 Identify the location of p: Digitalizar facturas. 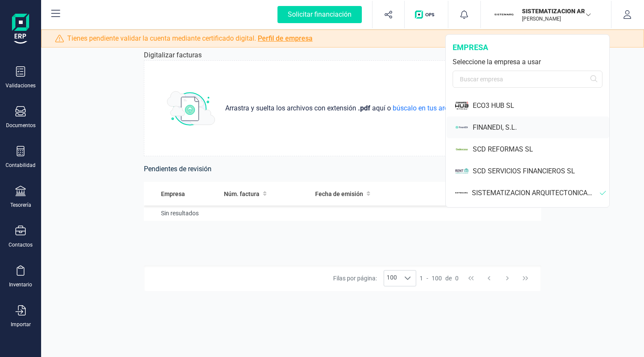
(172, 55).